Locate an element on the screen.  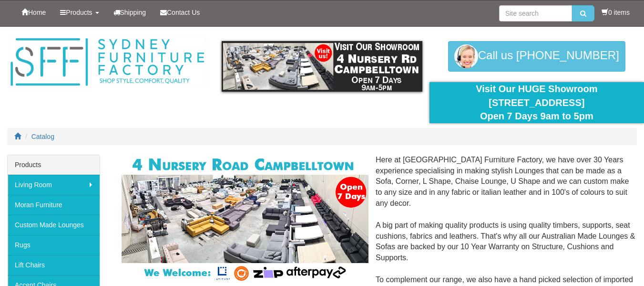
a: Contact Us is located at coordinates (179, 12).